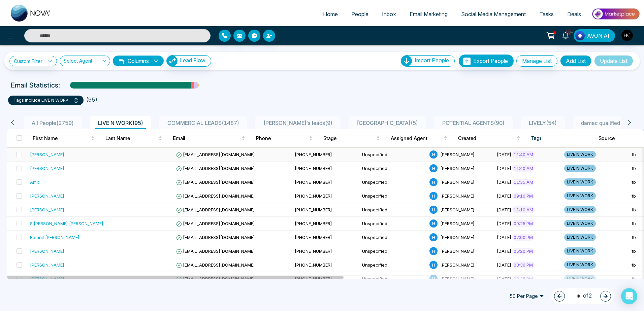 This screenshot has height=311, width=644. What do you see at coordinates (473, 123) in the screenshot?
I see `span: POTENTIAL AGENTS ( 90 )` at bounding box center [473, 123].